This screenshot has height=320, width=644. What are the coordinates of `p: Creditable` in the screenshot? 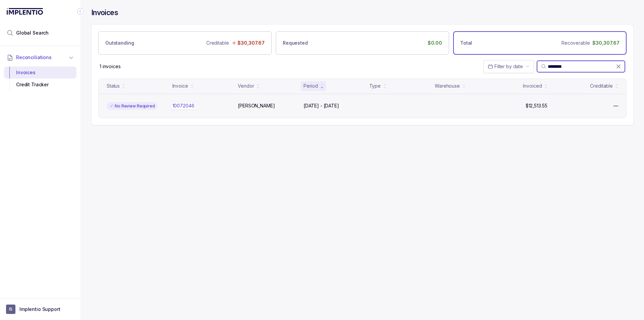 It's located at (218, 43).